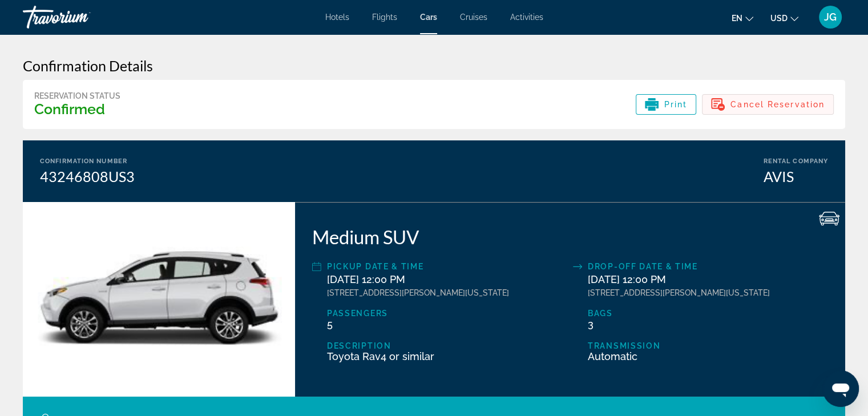 The width and height of the screenshot is (868, 416). Describe the element at coordinates (708, 324) in the screenshot. I see `div: 3` at that location.